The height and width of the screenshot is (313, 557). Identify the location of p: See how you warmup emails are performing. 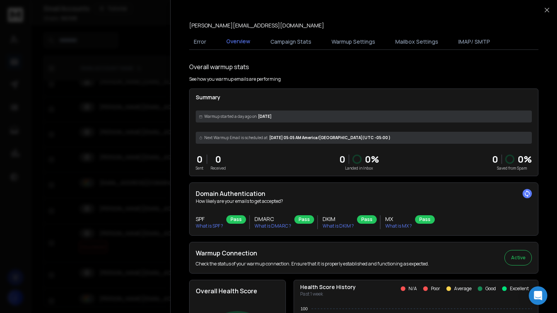
(235, 79).